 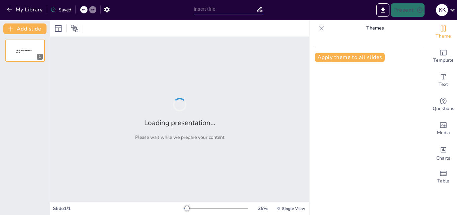 What do you see at coordinates (225, 9) in the screenshot?
I see `input: Insert title` at bounding box center [225, 9].